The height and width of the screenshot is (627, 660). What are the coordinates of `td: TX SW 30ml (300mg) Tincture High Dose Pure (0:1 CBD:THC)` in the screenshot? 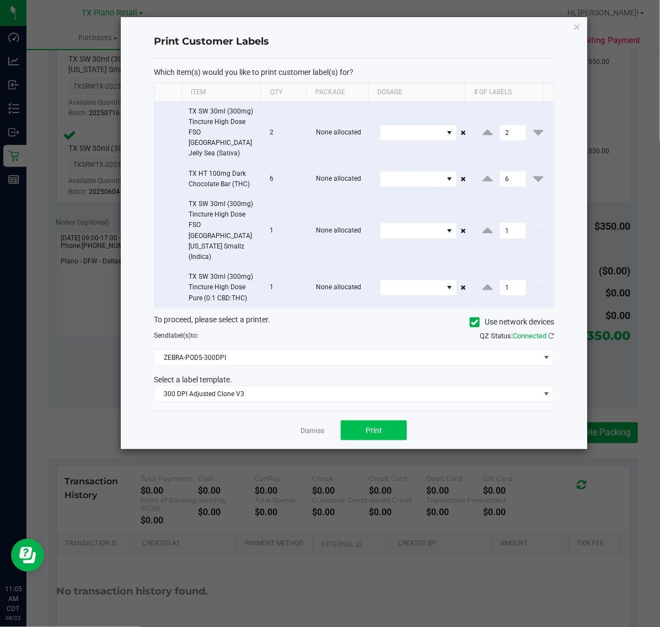 It's located at (223, 288).